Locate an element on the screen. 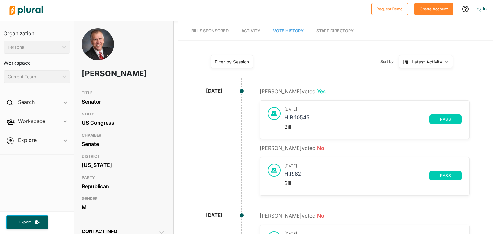 The image size is (493, 234). a: Log In is located at coordinates (481, 9).